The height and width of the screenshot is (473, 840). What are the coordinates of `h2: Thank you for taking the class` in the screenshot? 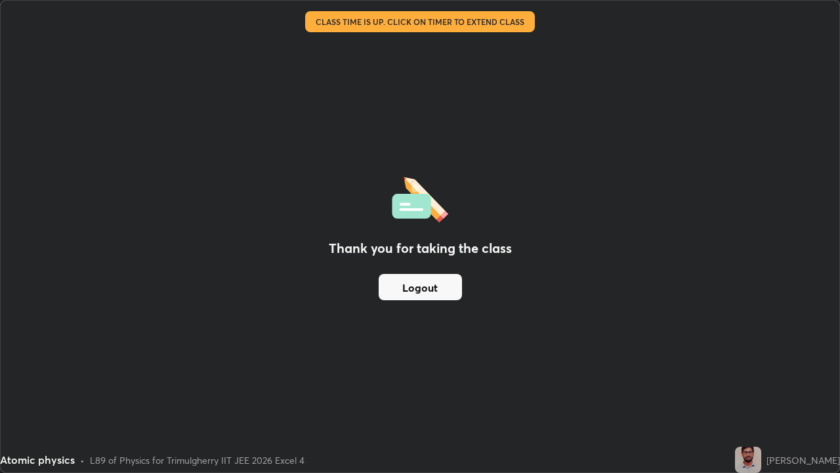 It's located at (420, 248).